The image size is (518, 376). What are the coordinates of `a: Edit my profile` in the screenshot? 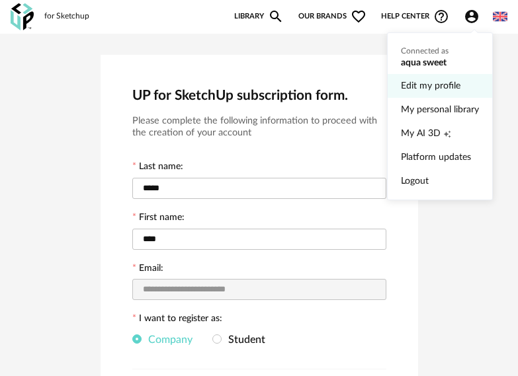 It's located at (440, 86).